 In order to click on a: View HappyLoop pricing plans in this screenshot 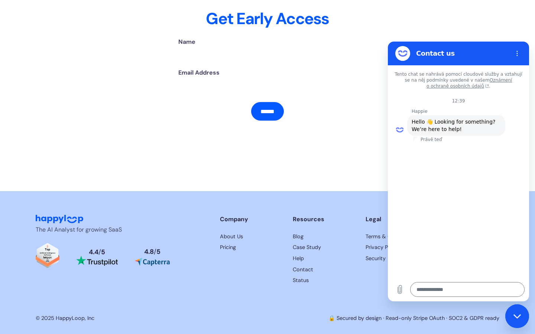, I will do `click(250, 248)`.